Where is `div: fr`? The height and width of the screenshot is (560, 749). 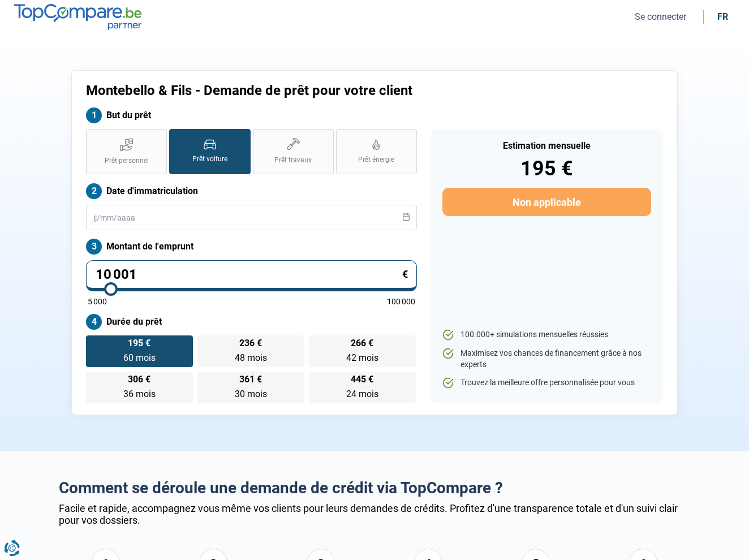 div: fr is located at coordinates (723, 16).